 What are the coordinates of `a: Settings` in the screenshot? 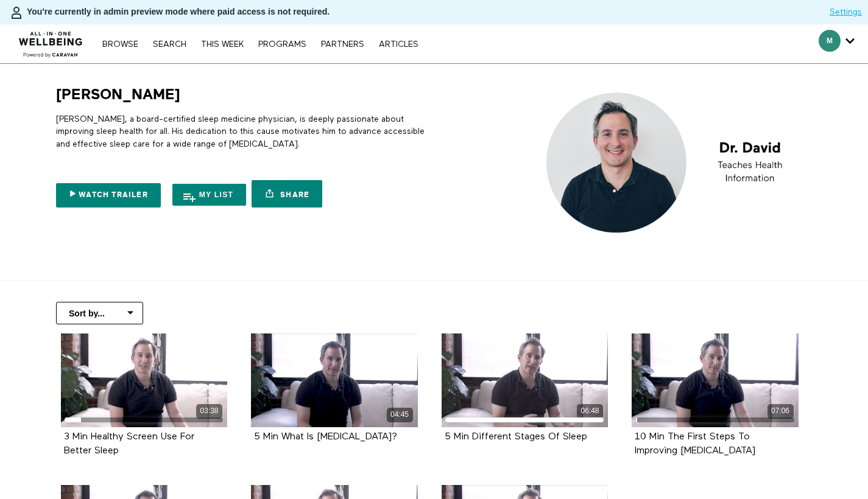 It's located at (845, 12).